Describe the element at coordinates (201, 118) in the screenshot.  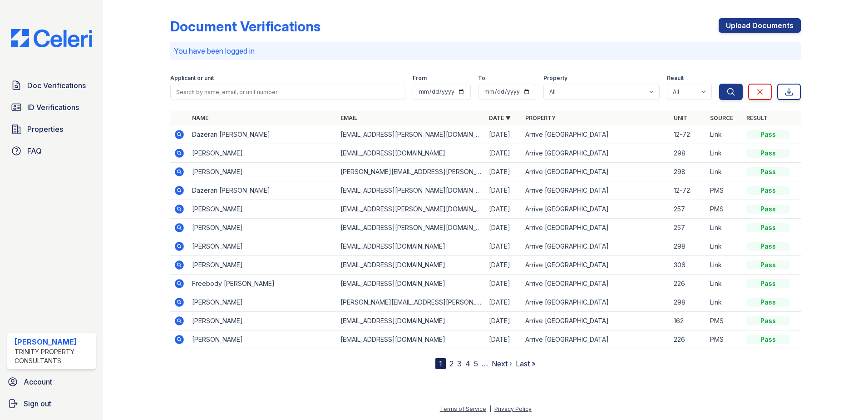
I see `a: Name` at that location.